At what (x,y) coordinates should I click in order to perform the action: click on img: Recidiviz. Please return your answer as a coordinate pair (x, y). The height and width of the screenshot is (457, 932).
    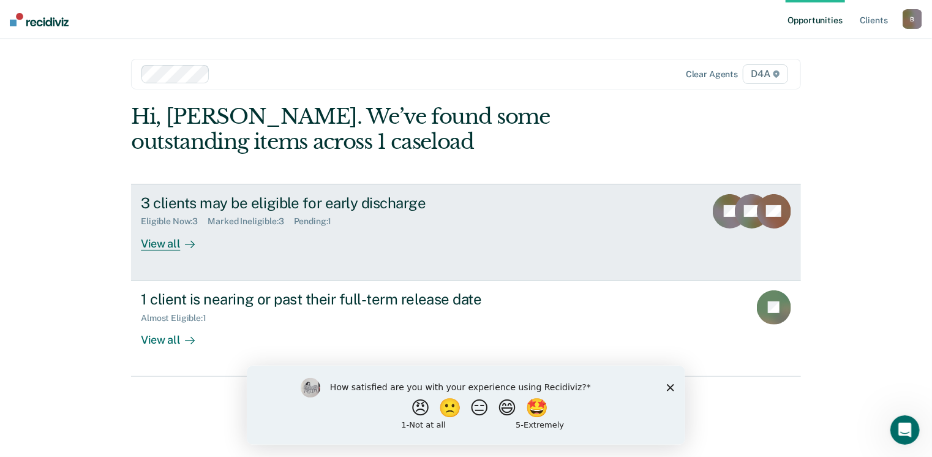
    Looking at the image, I should click on (39, 20).